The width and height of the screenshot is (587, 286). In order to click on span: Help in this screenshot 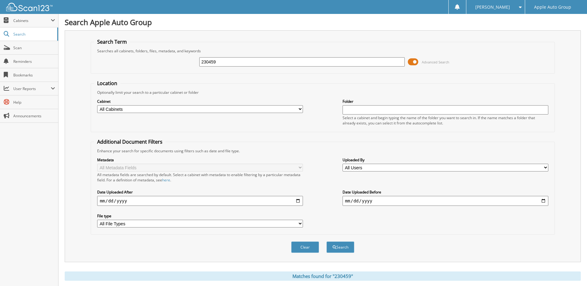, I will do `click(34, 102)`.